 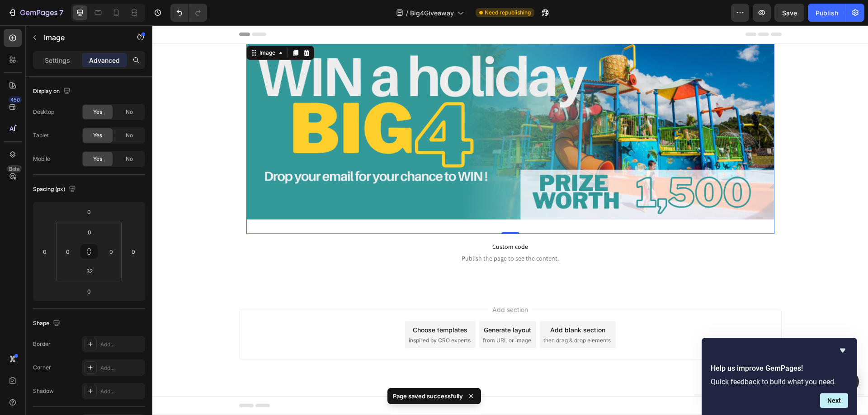 I want to click on button: Next question, so click(x=834, y=400).